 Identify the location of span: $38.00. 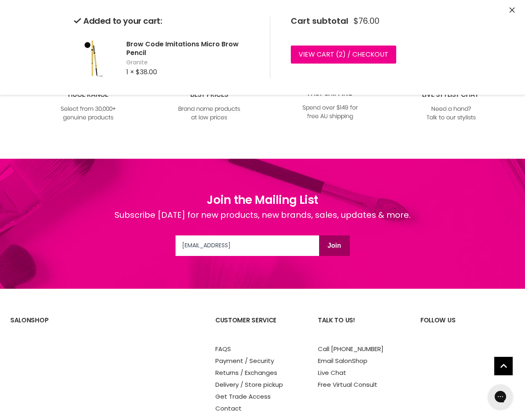
(146, 72).